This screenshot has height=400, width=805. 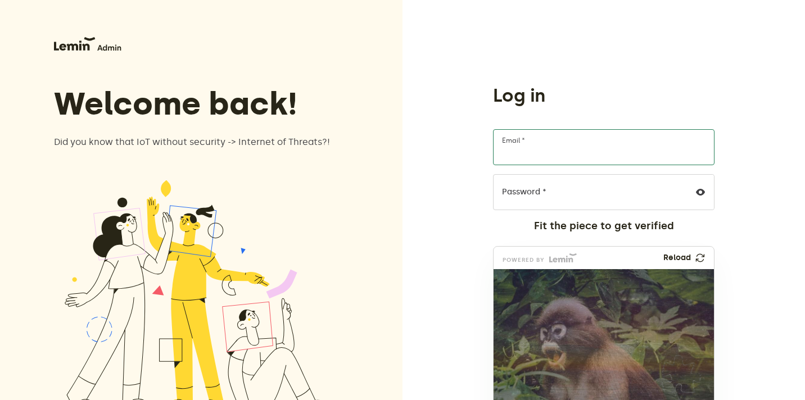 What do you see at coordinates (513, 141) in the screenshot?
I see `label: Email *` at bounding box center [513, 141].